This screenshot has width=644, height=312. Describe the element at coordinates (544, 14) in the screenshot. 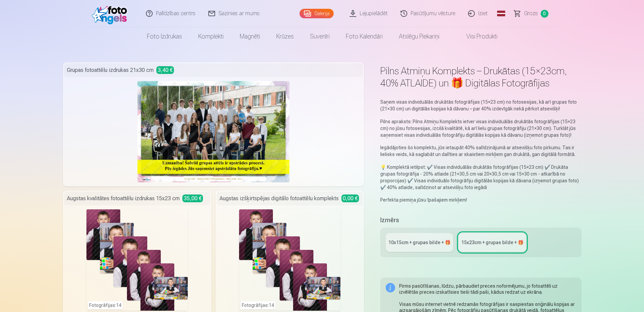

I see `span: 0` at that location.